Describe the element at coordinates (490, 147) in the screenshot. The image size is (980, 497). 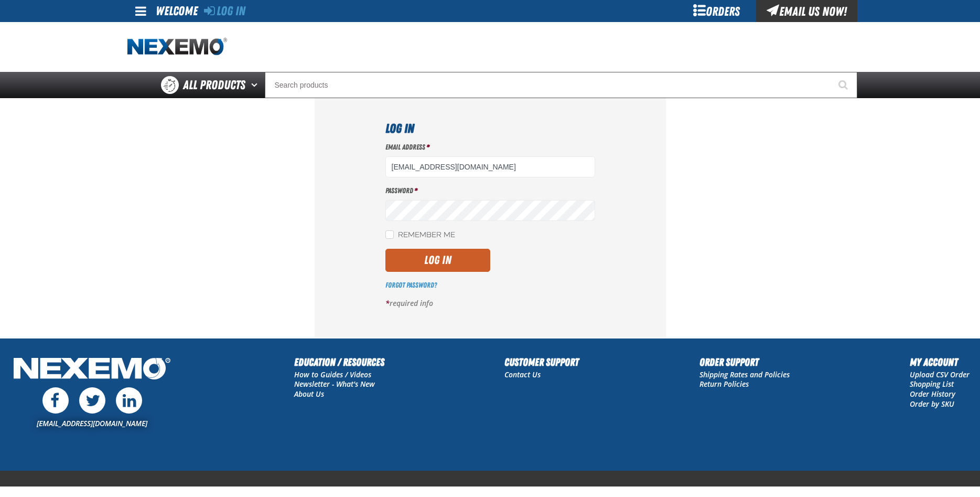
I see `label: Email Address` at that location.